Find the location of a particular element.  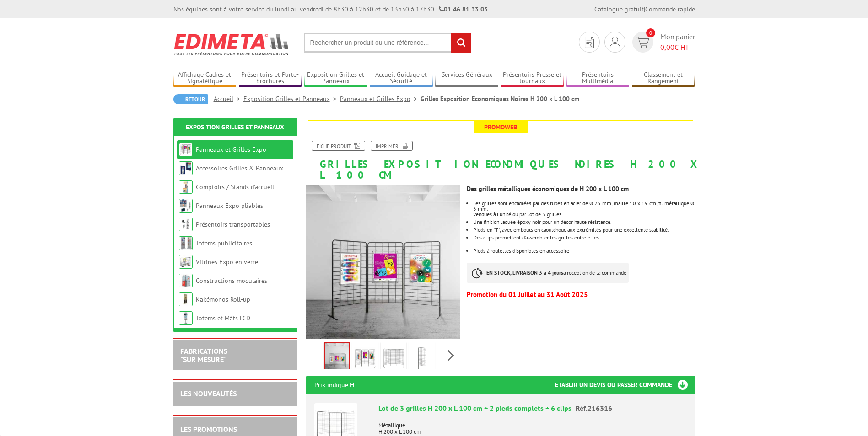

div: Nos équipes sont à votre service du lundi au vendredi de 8h30 à 12h30 et de 13h30 à 17h30 is located at coordinates (331, 9).